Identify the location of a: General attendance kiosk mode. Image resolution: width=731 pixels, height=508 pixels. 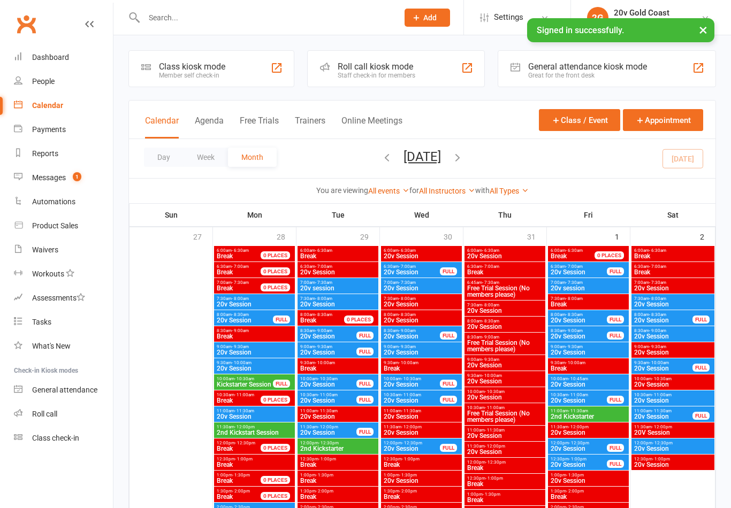
(63, 390).